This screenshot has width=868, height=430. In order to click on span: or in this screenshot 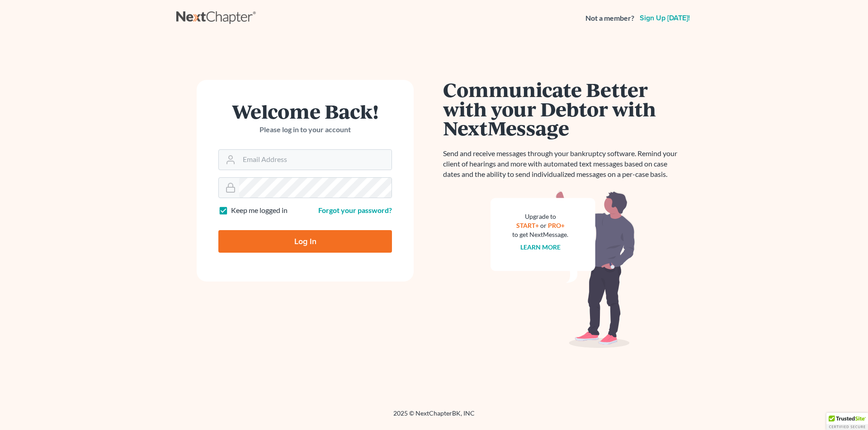, I will do `click(544, 225)`.